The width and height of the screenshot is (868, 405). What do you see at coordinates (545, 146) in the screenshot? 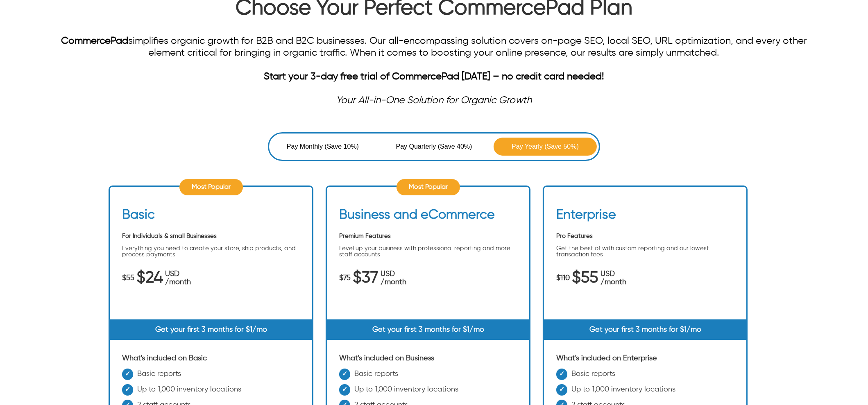
I see `button: Pay Yearly (Save 50%)` at bounding box center [545, 146].